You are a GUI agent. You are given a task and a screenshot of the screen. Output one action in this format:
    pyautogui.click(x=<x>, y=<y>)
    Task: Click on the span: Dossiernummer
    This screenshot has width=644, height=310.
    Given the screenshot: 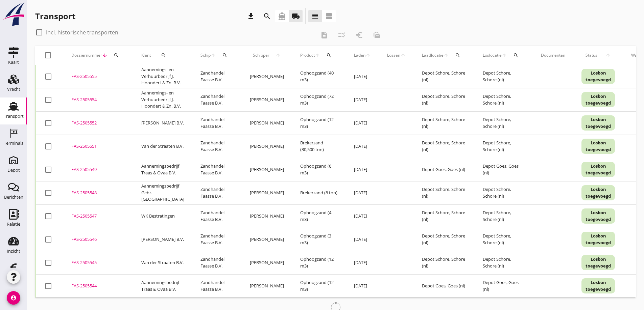 What is the action you would take?
    pyautogui.click(x=86, y=55)
    